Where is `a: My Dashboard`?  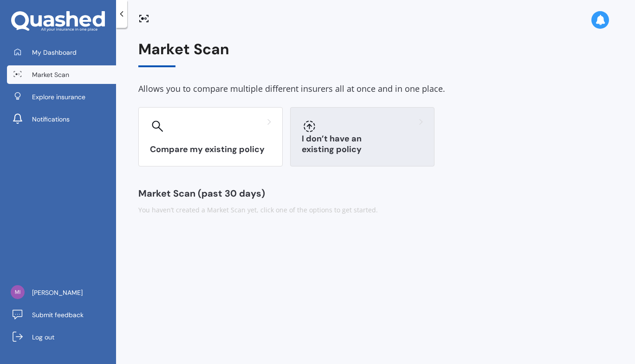 a: My Dashboard is located at coordinates (62, 53).